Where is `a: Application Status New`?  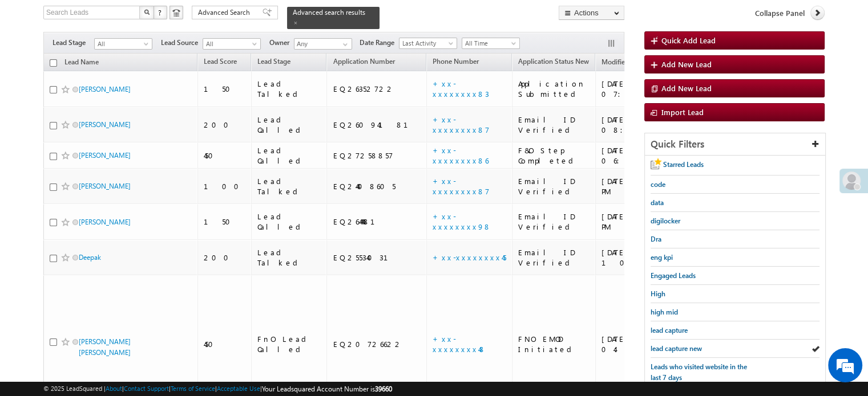
a: Application Status New is located at coordinates (554, 62).